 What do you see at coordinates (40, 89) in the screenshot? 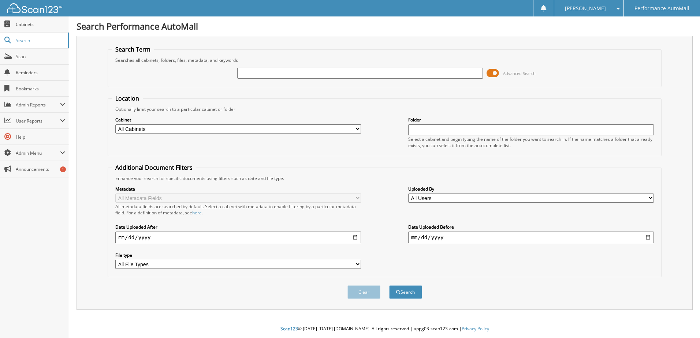
I see `span: Bookmarks` at bounding box center [40, 89].